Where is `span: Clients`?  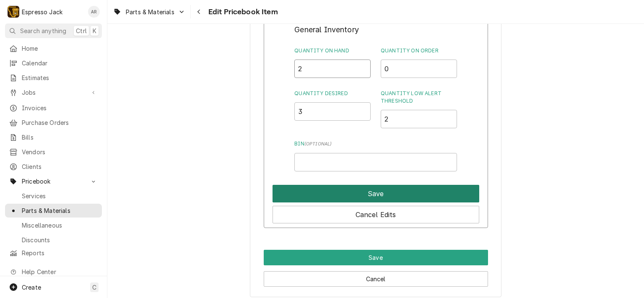 span: Clients is located at coordinates (60, 166).